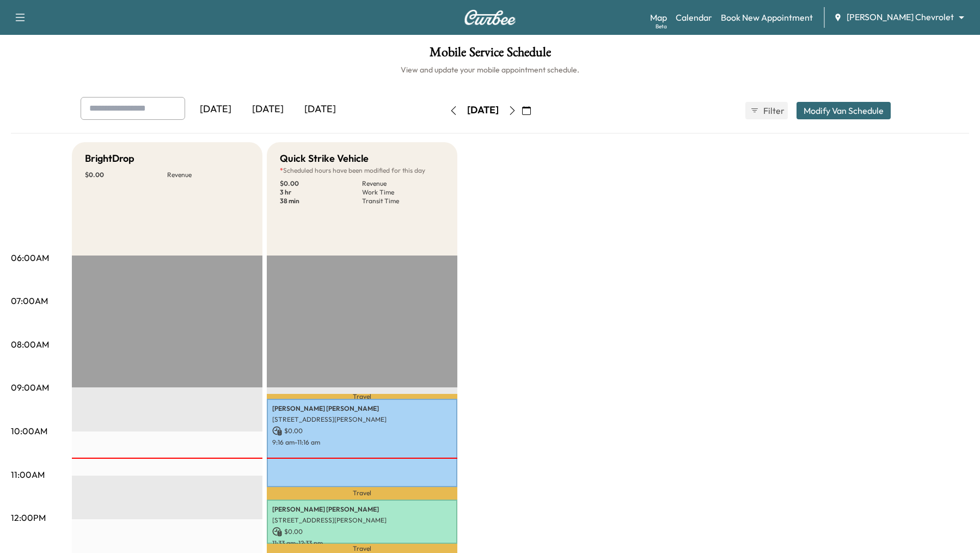  I want to click on p: 10:00AM, so click(29, 431).